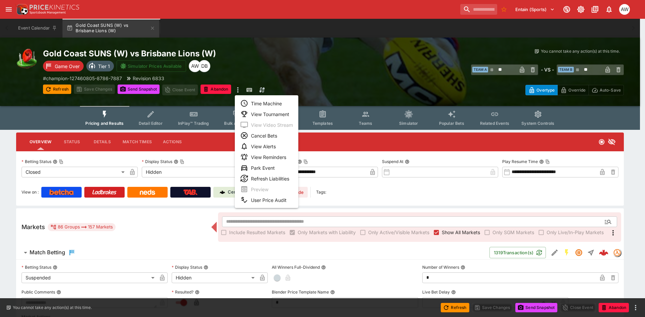  I want to click on li: User Price Audit, so click(266, 200).